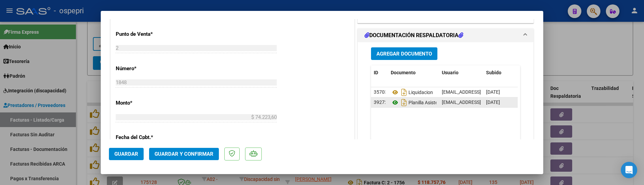 The height and width of the screenshot is (185, 644). I want to click on h1: DOCUMENTACIÓN RESPALDATORIA, so click(414, 35).